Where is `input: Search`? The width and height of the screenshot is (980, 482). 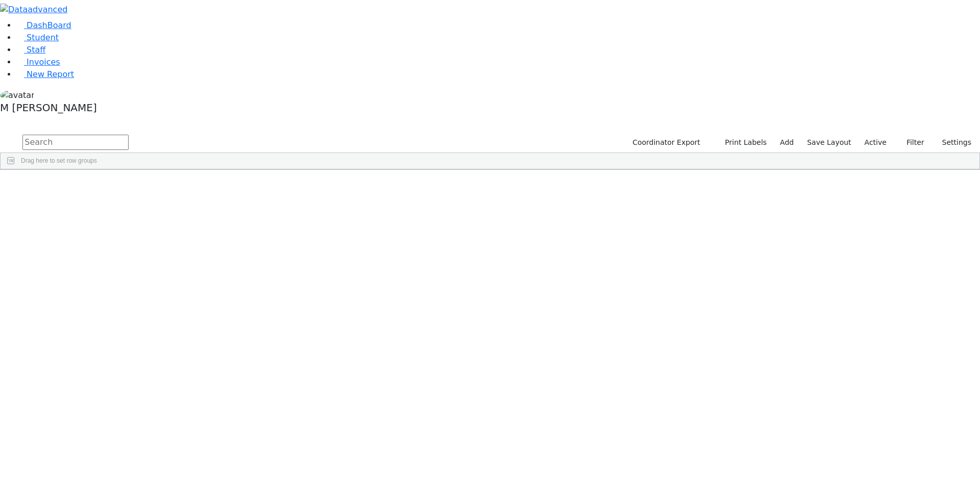
input: Search is located at coordinates (75, 143).